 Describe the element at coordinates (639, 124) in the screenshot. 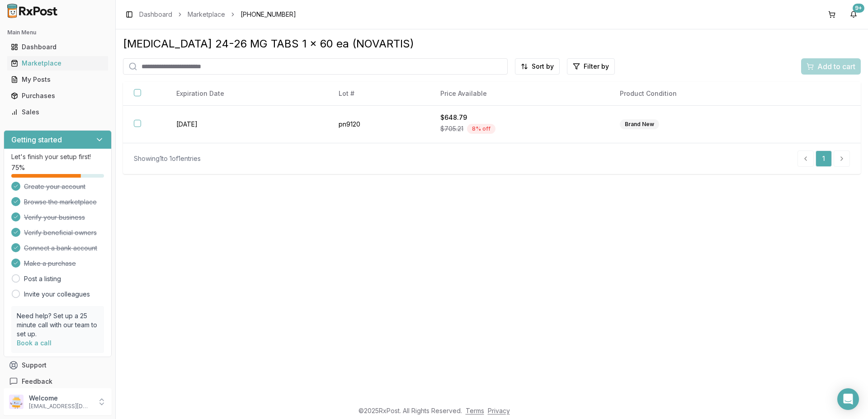

I see `div: Brand New` at that location.